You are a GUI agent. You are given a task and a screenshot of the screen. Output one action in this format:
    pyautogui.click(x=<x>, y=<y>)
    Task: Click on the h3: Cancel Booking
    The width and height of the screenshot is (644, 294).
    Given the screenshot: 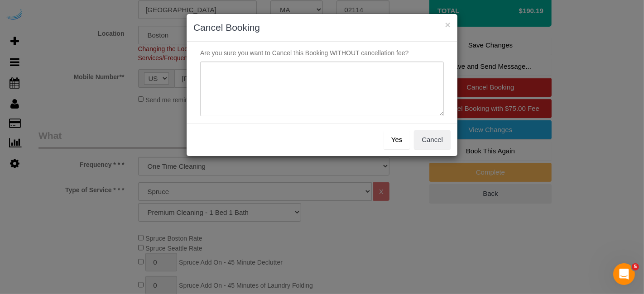 What is the action you would take?
    pyautogui.click(x=322, y=27)
    